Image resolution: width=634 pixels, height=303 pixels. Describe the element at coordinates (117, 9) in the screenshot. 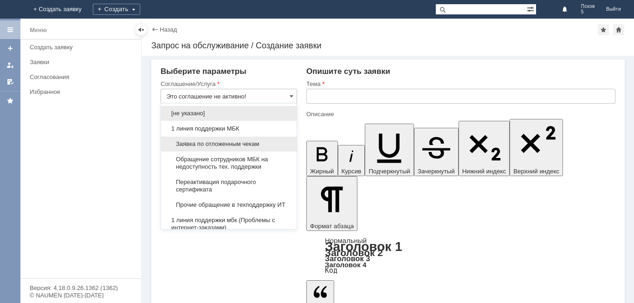

I see `div: Создать` at that location.